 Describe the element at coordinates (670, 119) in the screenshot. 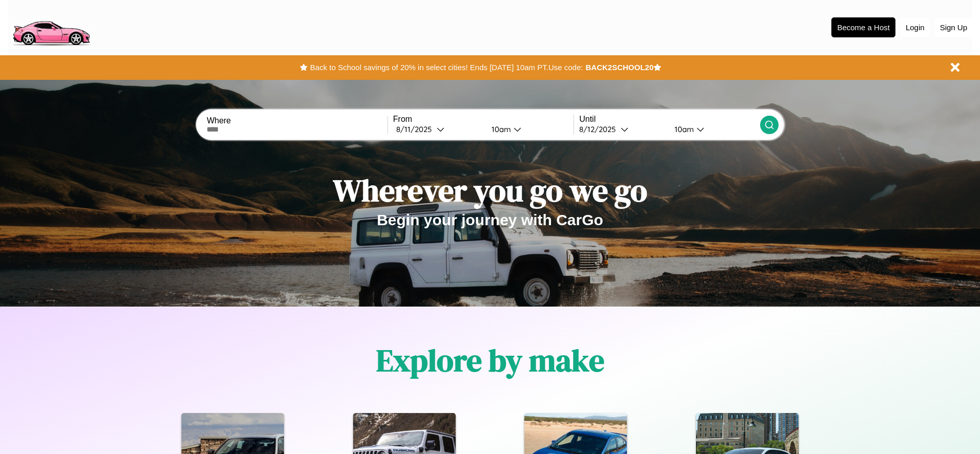

I see `label: Until` at that location.